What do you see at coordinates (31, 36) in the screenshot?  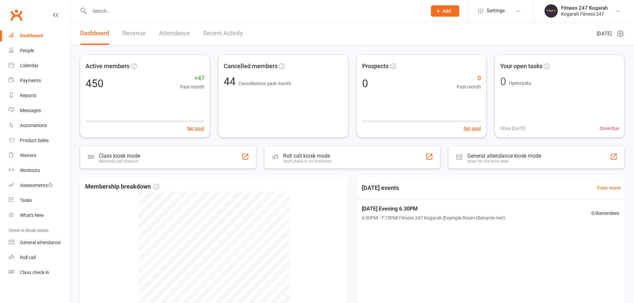 I see `div: Dashboard` at bounding box center [31, 36].